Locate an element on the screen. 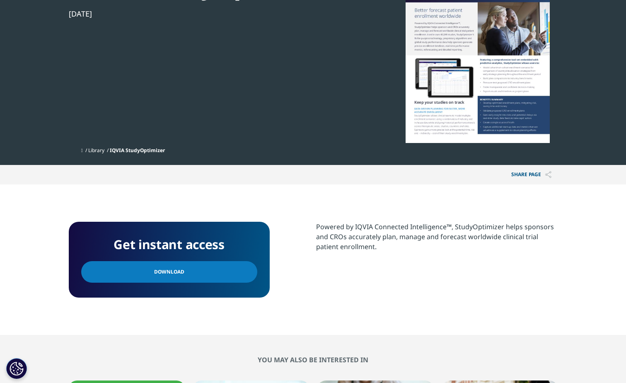 This screenshot has height=383, width=626. p: Share PAGE is located at coordinates (531, 174).